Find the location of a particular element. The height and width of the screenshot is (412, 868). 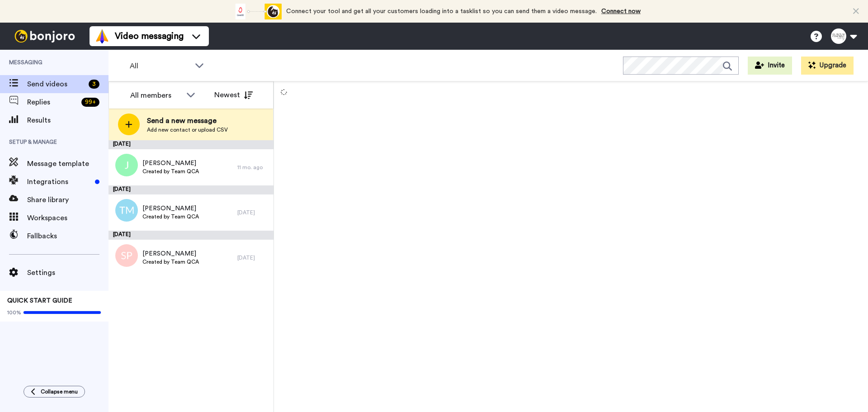

img: vm-color.svg is located at coordinates (102, 36).